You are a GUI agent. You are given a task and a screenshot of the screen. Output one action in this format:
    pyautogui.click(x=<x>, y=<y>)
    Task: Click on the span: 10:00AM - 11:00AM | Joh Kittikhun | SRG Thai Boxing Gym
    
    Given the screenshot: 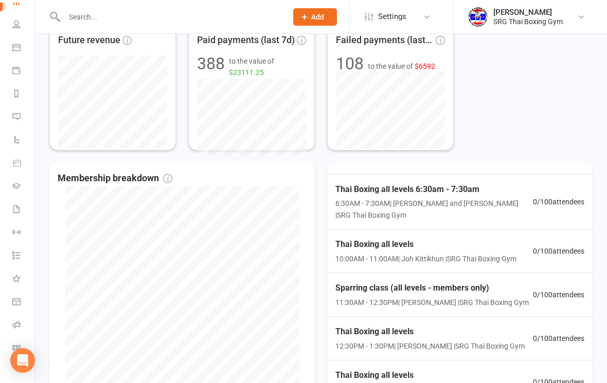 What is the action you would take?
    pyautogui.click(x=426, y=259)
    